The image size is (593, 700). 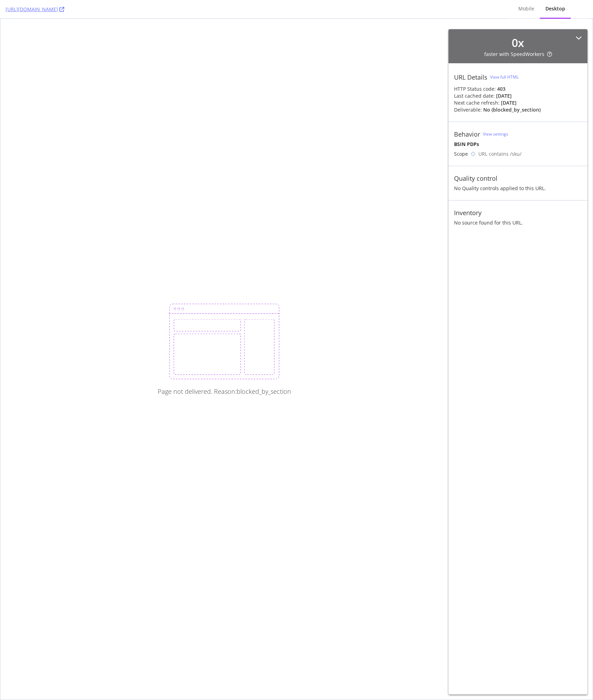 What do you see at coordinates (512, 110) in the screenshot?
I see `div: No ( blocked_by_section )` at bounding box center [512, 110].